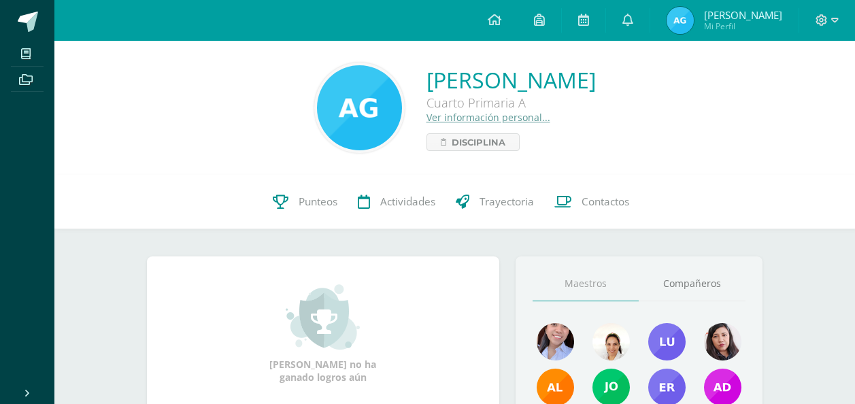 This screenshot has width=855, height=404. Describe the element at coordinates (305, 202) in the screenshot. I see `a: Punteos` at that location.